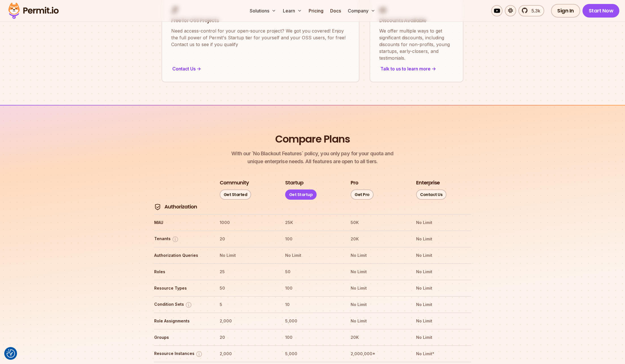 The width and height of the screenshot is (625, 364). What do you see at coordinates (362, 195) in the screenshot?
I see `a: Get Pro` at bounding box center [362, 195].